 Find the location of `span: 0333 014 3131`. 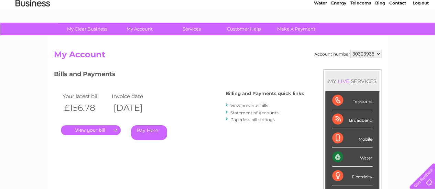

span: 0333 014 3131 is located at coordinates (329, 8).